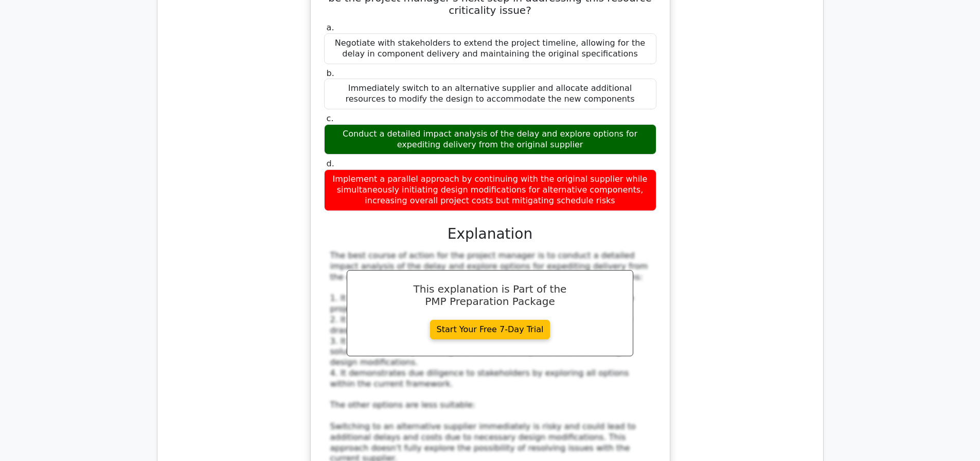 The height and width of the screenshot is (461, 980). Describe the element at coordinates (490, 234) in the screenshot. I see `h3: Explanation` at that location.